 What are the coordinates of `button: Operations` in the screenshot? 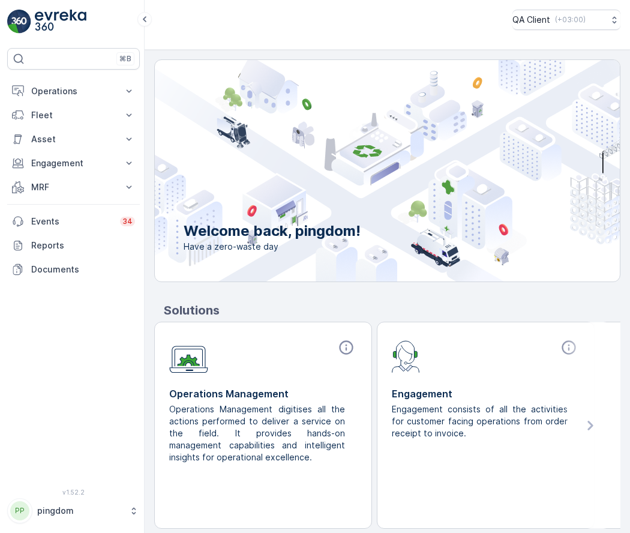 It's located at (73, 91).